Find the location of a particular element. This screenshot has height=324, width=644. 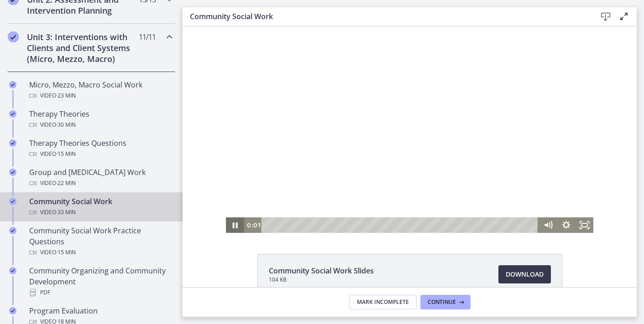

span: Mark Incomplete is located at coordinates (383, 302).